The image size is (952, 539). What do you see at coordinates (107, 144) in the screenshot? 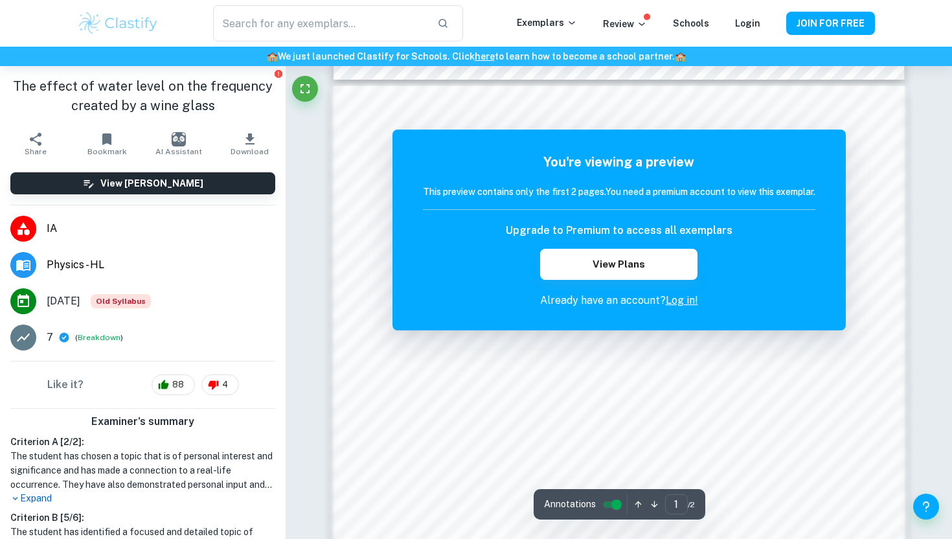
I see `button: Bookmark` at bounding box center [107, 144].